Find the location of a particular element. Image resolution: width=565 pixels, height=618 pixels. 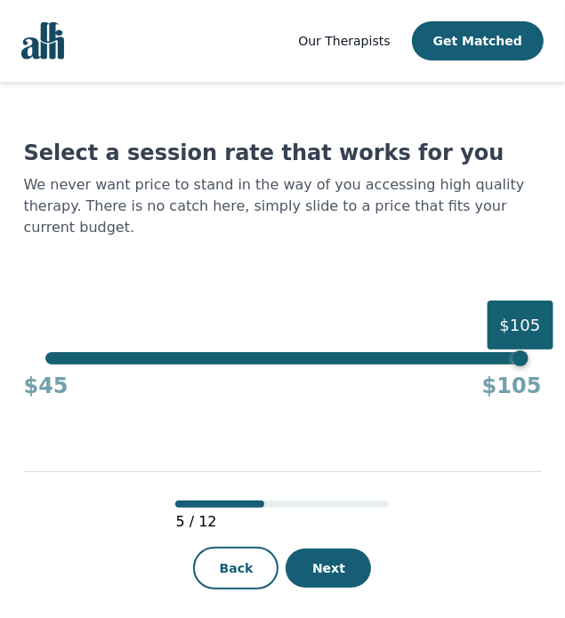

p: We never want price to stand in the way of you accessing high quality therapy. There is no catch ... is located at coordinates (282, 206).